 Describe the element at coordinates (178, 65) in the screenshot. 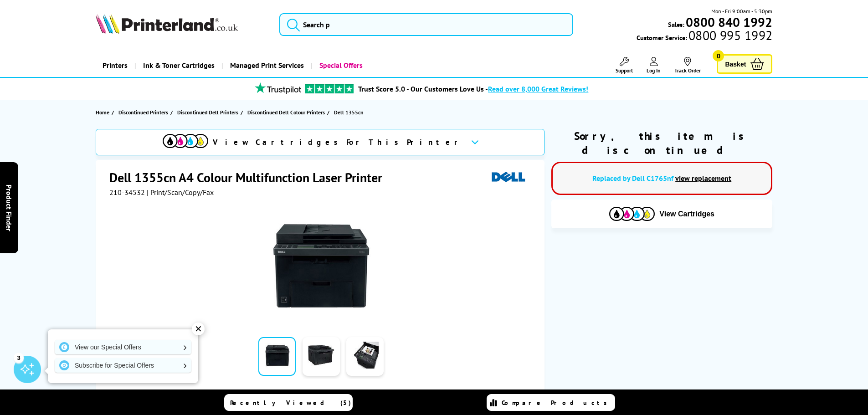

I see `span: Ink & Toner Cartridges` at that location.